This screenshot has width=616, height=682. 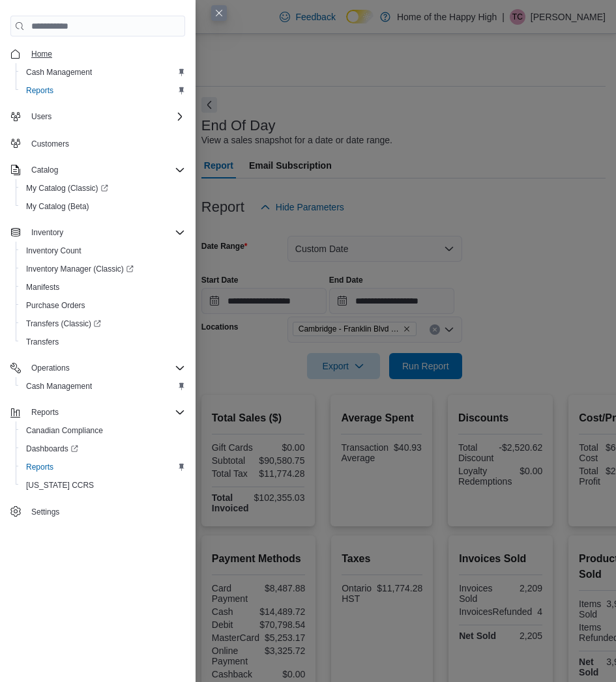 I want to click on a: Home, so click(x=42, y=54).